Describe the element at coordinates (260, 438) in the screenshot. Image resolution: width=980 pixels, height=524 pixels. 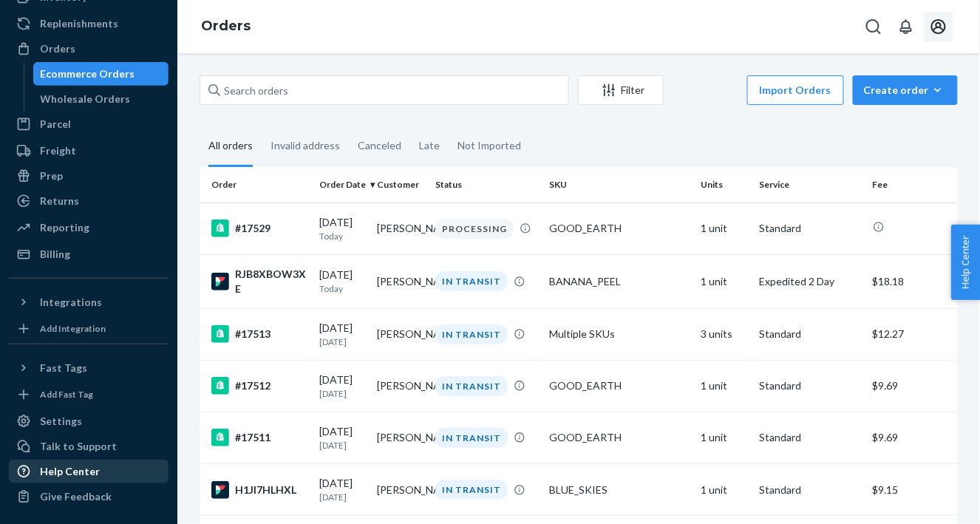
I see `div: #17511` at that location.